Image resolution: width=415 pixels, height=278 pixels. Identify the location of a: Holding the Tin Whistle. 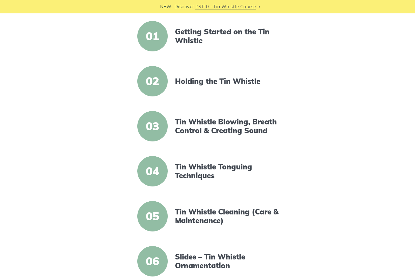
(227, 81).